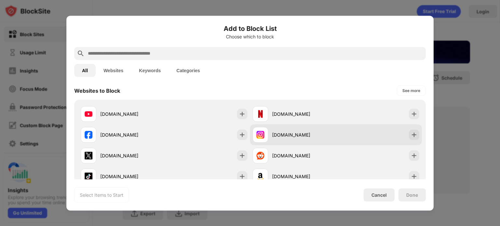  Describe the element at coordinates (113, 70) in the screenshot. I see `button: Websites` at that location.